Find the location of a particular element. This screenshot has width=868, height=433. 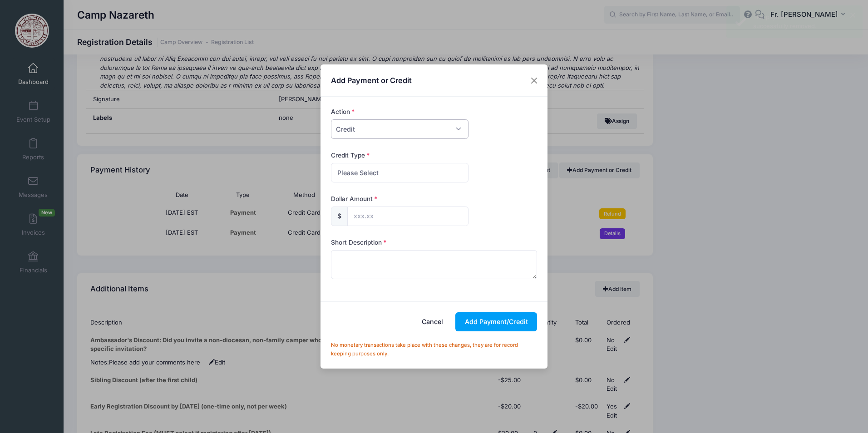

button: Cancel is located at coordinates (433, 322).